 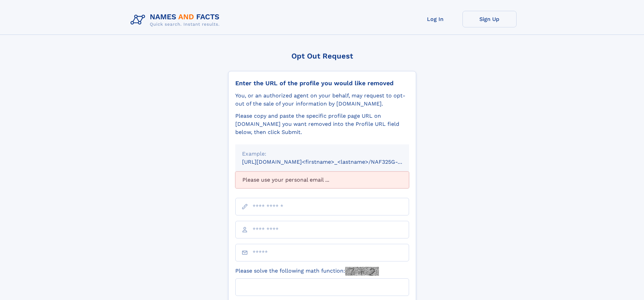 I want to click on div: Example:, so click(x=322, y=154).